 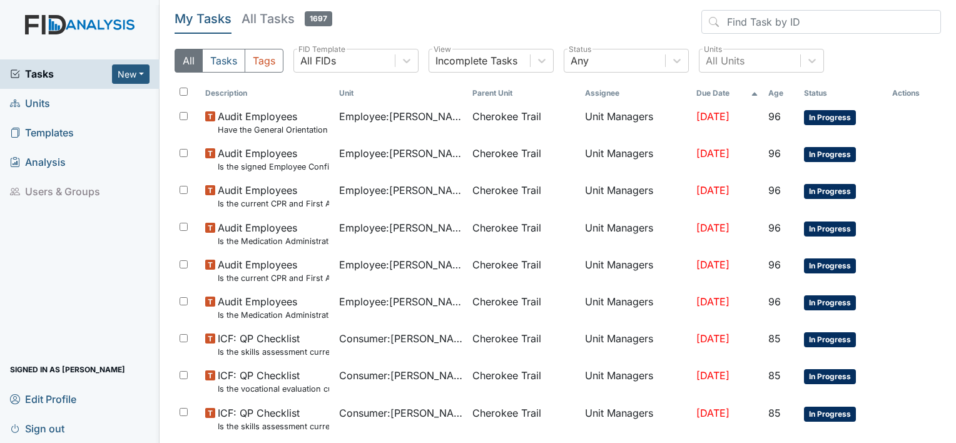 What do you see at coordinates (229, 61) in the screenshot?
I see `div: Type filter` at bounding box center [229, 61].